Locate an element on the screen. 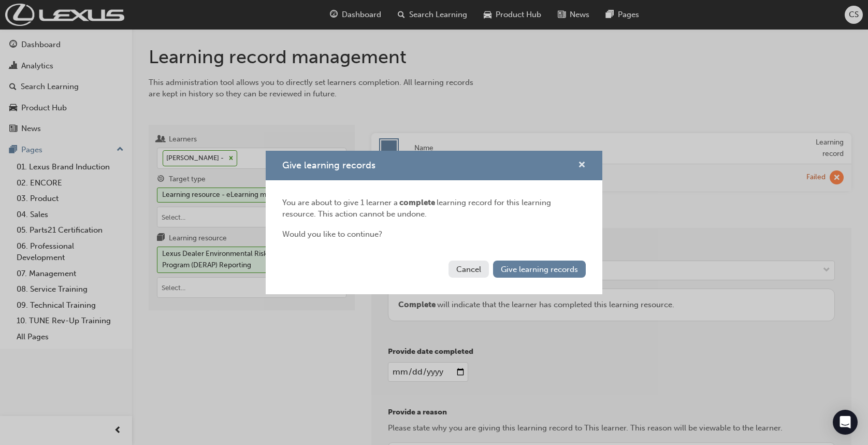  button: Cancel is located at coordinates (469, 269).